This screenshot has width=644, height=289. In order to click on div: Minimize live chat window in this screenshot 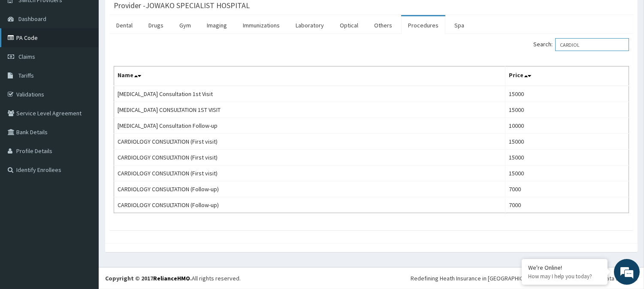, I will do `click(151, 14)`.